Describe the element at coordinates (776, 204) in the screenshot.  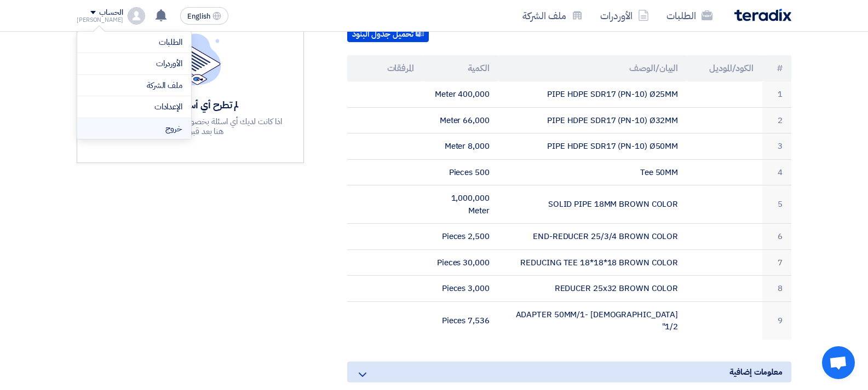
I see `td: 5` at that location.